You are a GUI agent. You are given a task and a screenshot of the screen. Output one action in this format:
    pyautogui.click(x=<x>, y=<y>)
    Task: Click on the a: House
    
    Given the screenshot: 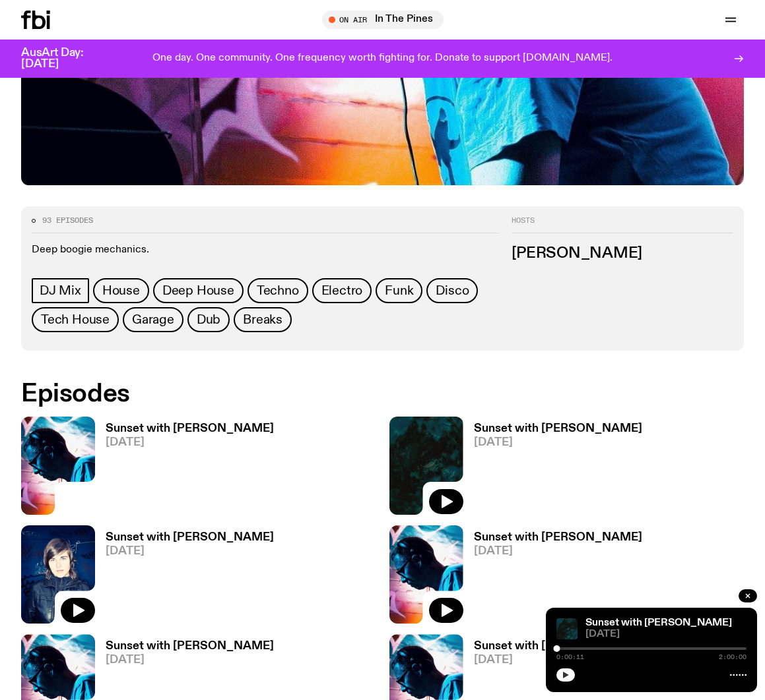 What is the action you would take?
    pyautogui.click(x=120, y=290)
    